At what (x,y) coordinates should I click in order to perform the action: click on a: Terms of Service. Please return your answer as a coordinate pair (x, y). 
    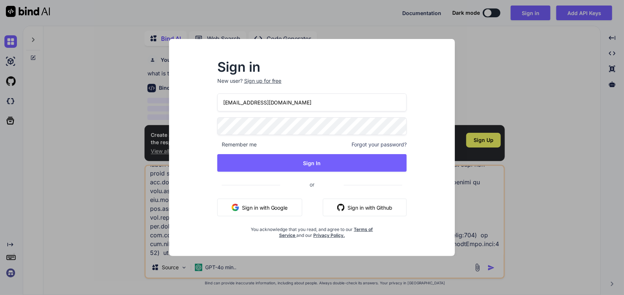
    Looking at the image, I should click on (326, 232).